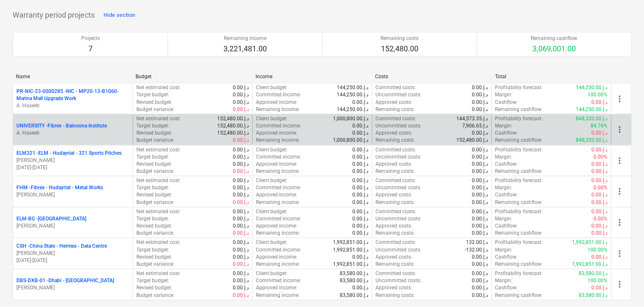 The image size is (644, 307). Describe the element at coordinates (153, 219) in the screenshot. I see `p: Target budget :` at that location.